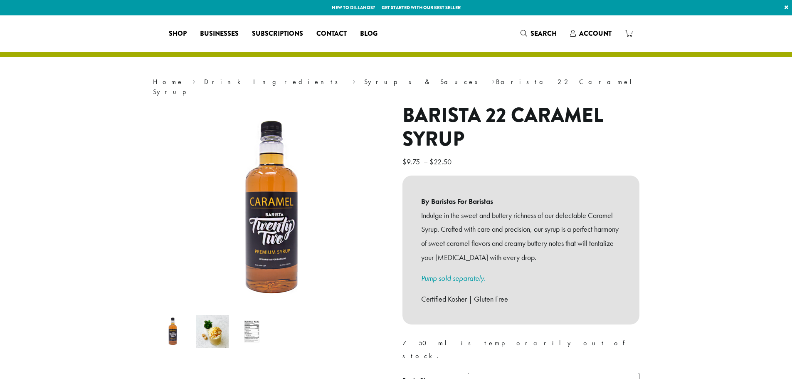 Image resolution: width=792 pixels, height=379 pixels. Describe the element at coordinates (521, 349) in the screenshot. I see `p: 750 ml is temporarily out of stock.` at that location.